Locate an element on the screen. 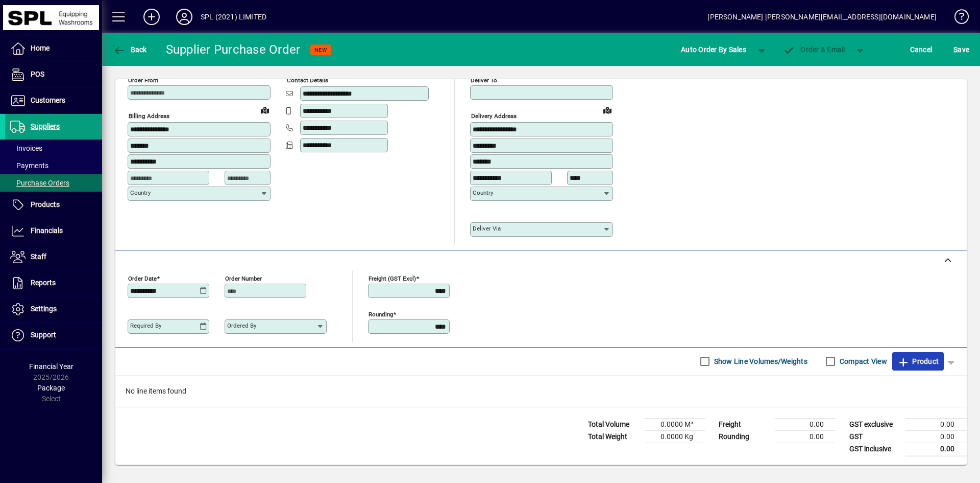  a: POS is located at coordinates (54, 74).